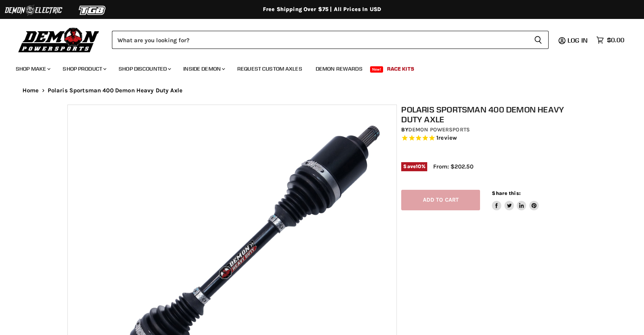 The width and height of the screenshot is (644, 335). What do you see at coordinates (447, 138) in the screenshot?
I see `span: 1 reviews` at bounding box center [447, 138].